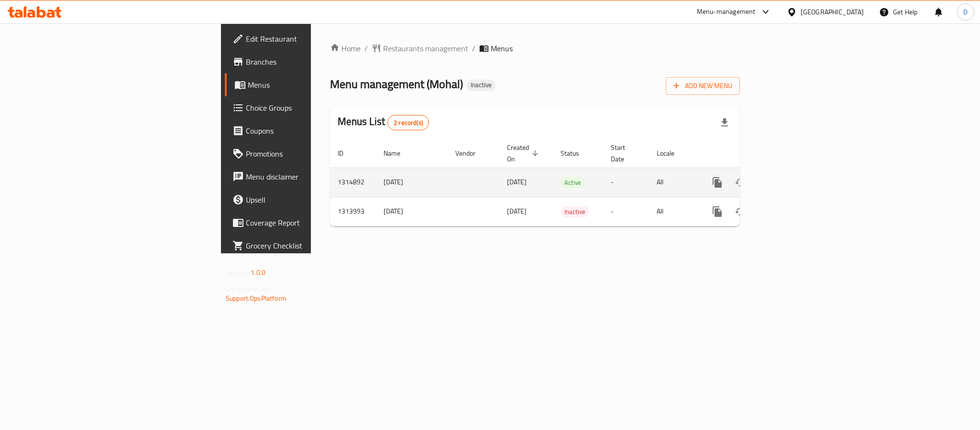 This screenshot has width=980, height=430. Describe the element at coordinates (408, 122) in the screenshot. I see `span: 2 record(s)` at that location.